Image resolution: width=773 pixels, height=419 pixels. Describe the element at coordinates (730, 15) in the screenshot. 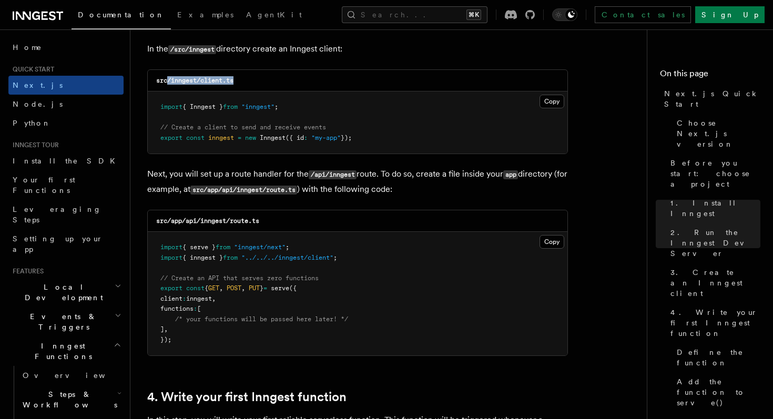

I see `a: Sign Up` at that location.